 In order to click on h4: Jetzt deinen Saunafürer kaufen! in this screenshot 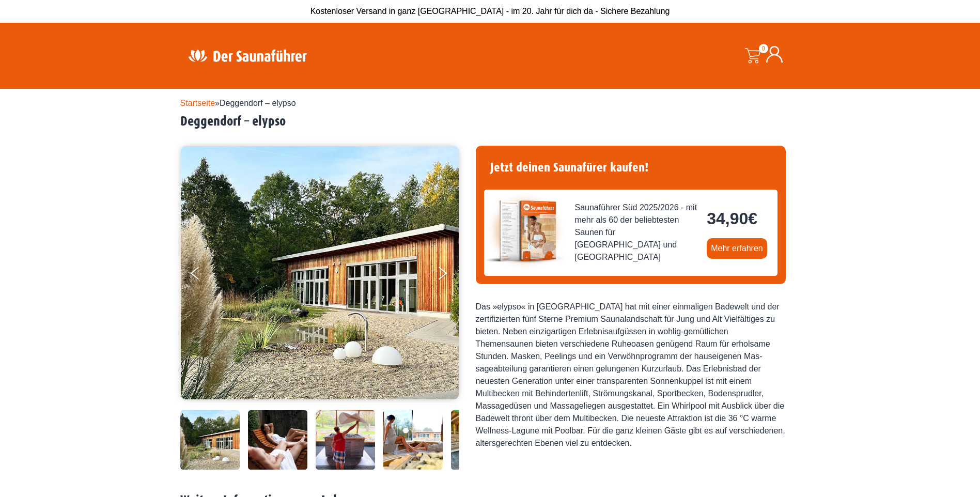, I will do `click(631, 167)`.